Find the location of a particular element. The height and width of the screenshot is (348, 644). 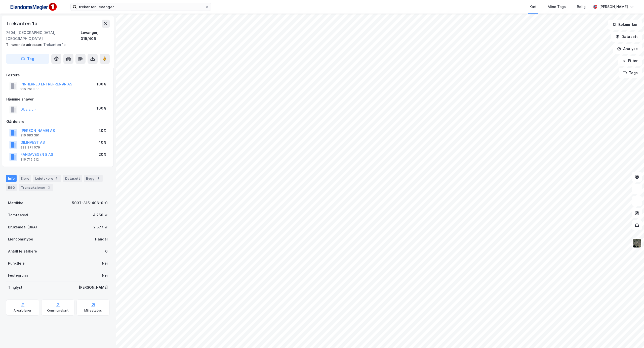

button: Filter is located at coordinates (629, 61).